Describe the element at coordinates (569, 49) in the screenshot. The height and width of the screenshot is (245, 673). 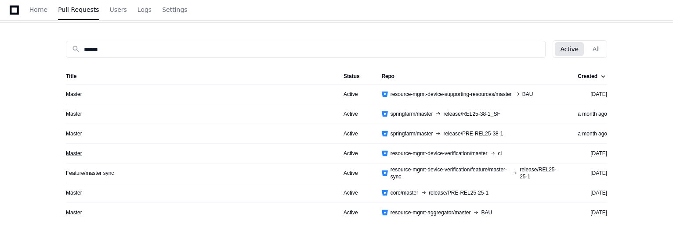
I see `button: Active` at that location.